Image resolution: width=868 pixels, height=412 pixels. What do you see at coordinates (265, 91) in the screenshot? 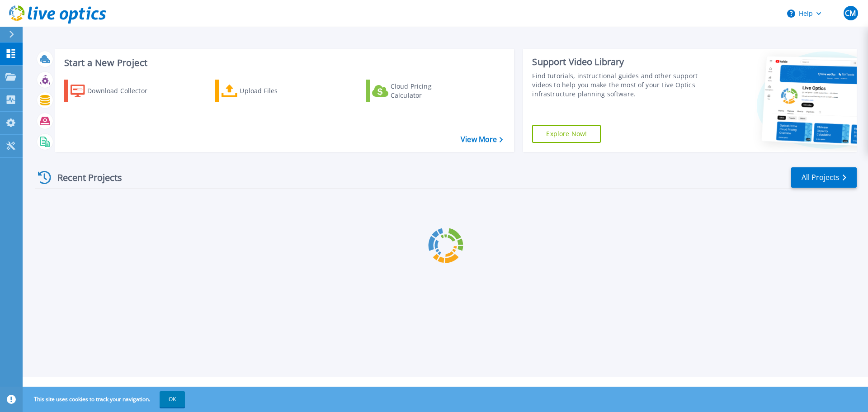
I see `a: Upload Files` at bounding box center [265, 91].